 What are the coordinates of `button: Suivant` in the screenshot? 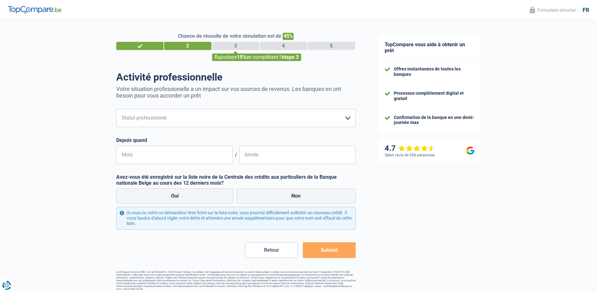 It's located at (329, 250).